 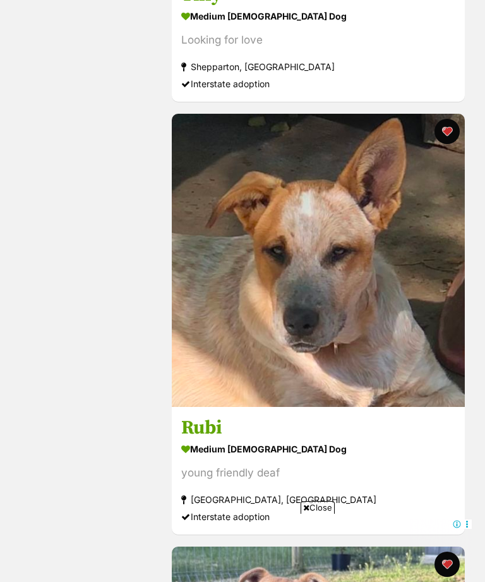 I want to click on div: Looking for love, so click(x=318, y=40).